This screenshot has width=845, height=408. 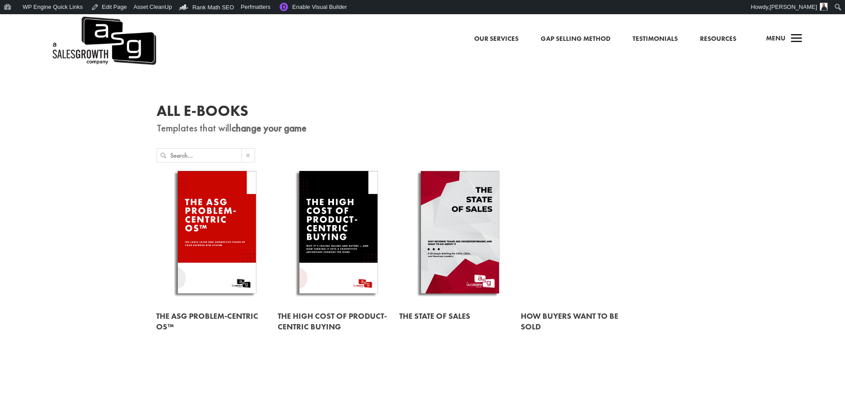 What do you see at coordinates (797, 39) in the screenshot?
I see `span: a` at bounding box center [797, 39].